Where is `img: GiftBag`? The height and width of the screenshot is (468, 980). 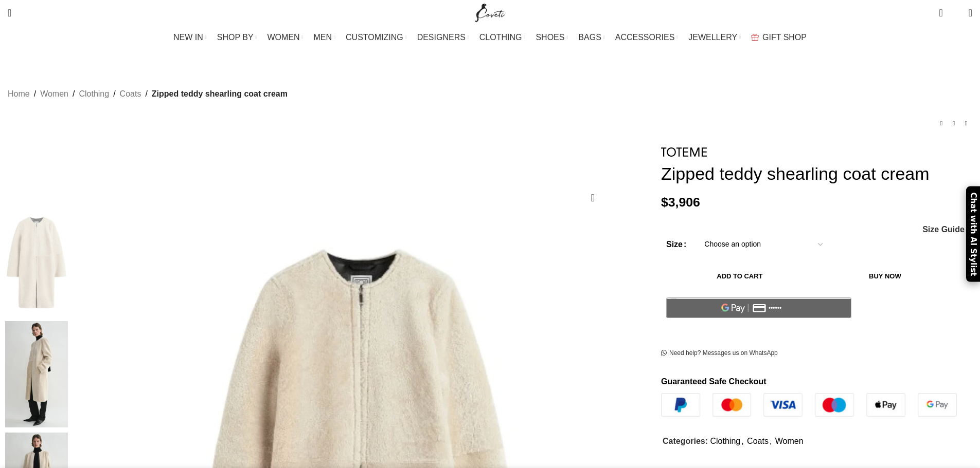
img: GiftBag is located at coordinates (755, 37).